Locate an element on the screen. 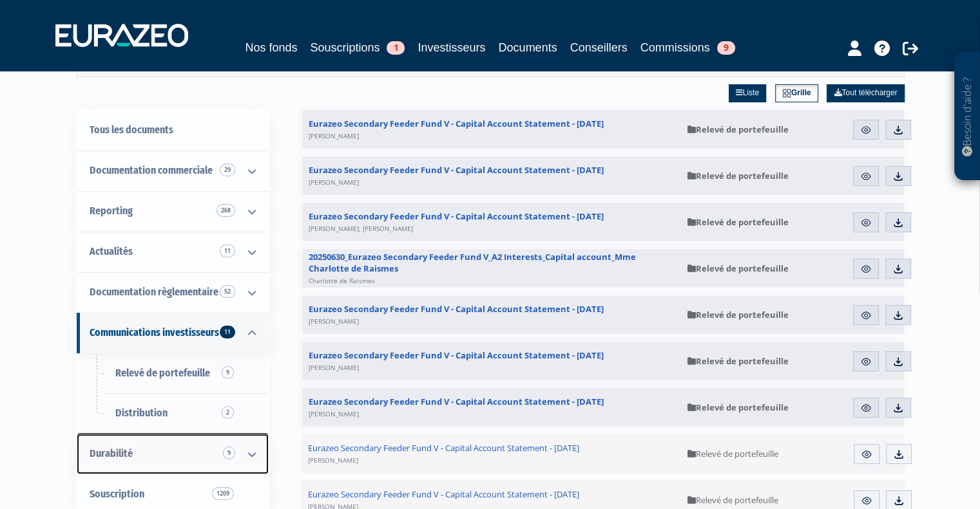 The image size is (980, 509). span: Souscription is located at coordinates (117, 494).